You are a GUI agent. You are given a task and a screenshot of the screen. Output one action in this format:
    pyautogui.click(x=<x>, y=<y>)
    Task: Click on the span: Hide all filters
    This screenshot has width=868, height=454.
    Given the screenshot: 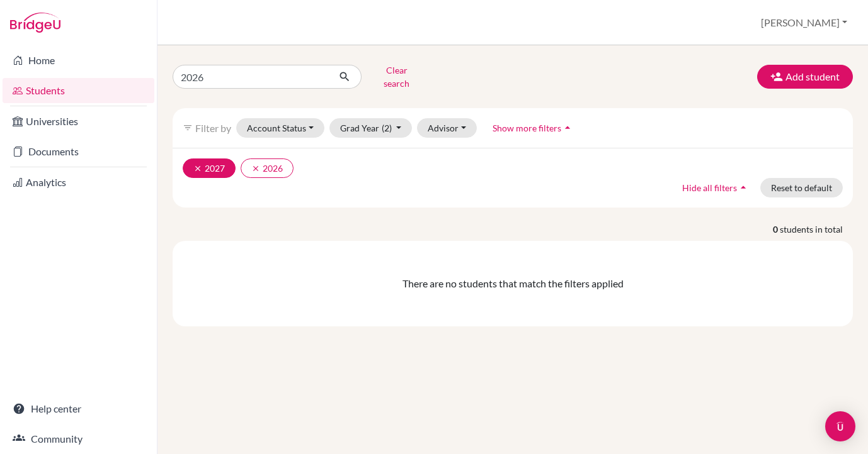 What is the action you would take?
    pyautogui.click(x=709, y=188)
    